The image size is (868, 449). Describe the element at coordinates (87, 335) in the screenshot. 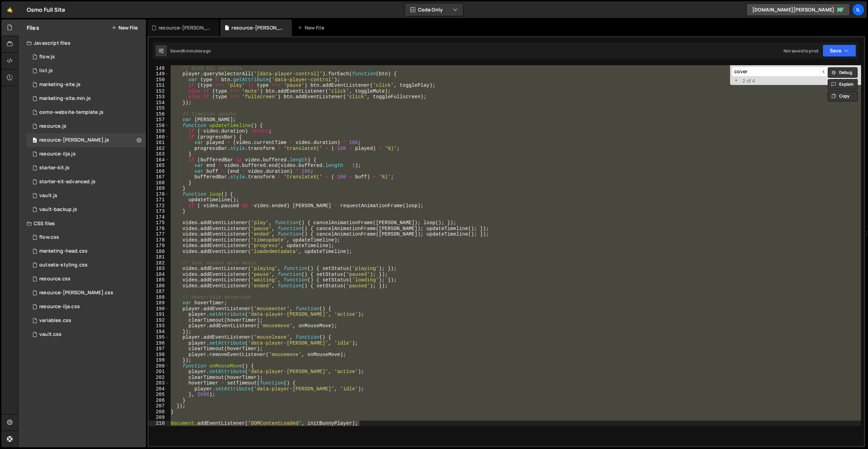

I see `div: 10598/25099.css` at that location.